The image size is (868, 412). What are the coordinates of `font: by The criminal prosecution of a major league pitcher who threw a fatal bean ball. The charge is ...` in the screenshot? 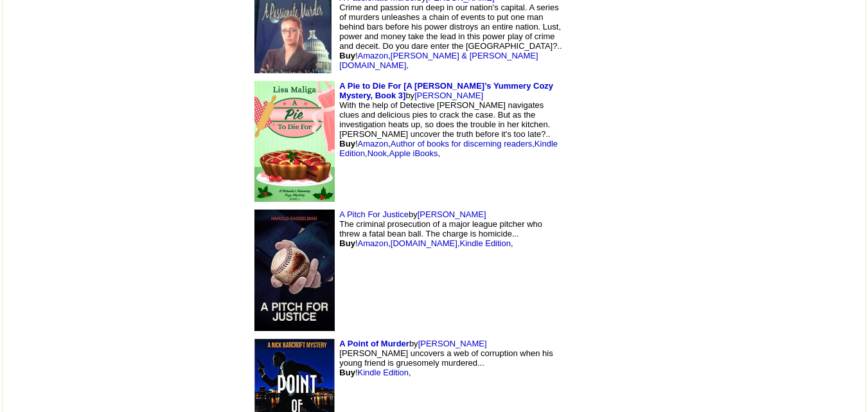 It's located at (441, 229).